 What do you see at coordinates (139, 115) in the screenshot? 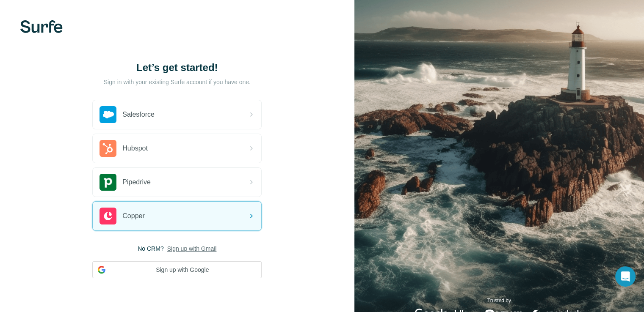
I see `span: Salesforce` at bounding box center [139, 115].